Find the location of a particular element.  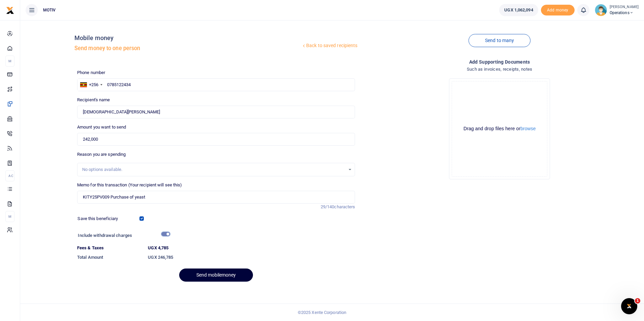

div: No options available. is located at coordinates (214, 170).